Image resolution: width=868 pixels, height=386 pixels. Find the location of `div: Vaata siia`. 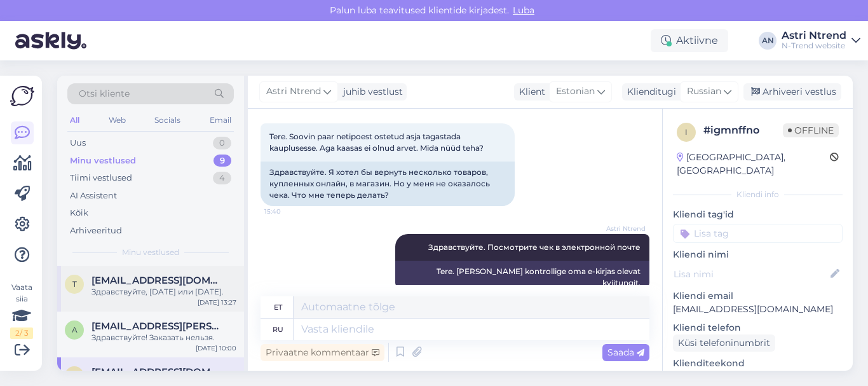

div: Vaata siia is located at coordinates (22, 310).